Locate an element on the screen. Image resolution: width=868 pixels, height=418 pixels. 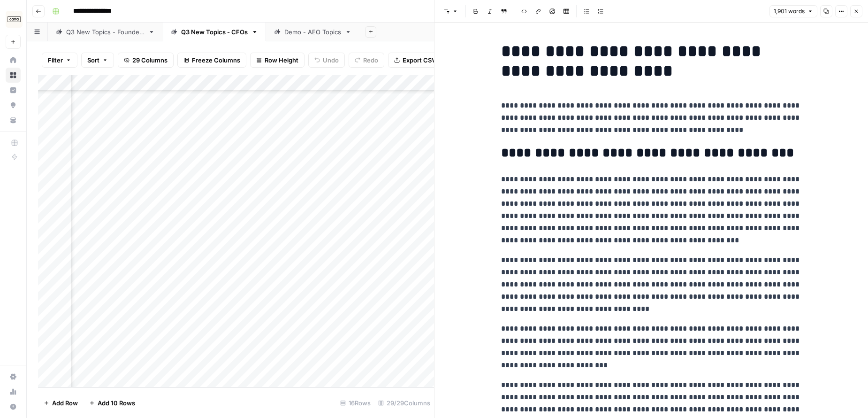
button: Add 10 Rows is located at coordinates (112, 403).